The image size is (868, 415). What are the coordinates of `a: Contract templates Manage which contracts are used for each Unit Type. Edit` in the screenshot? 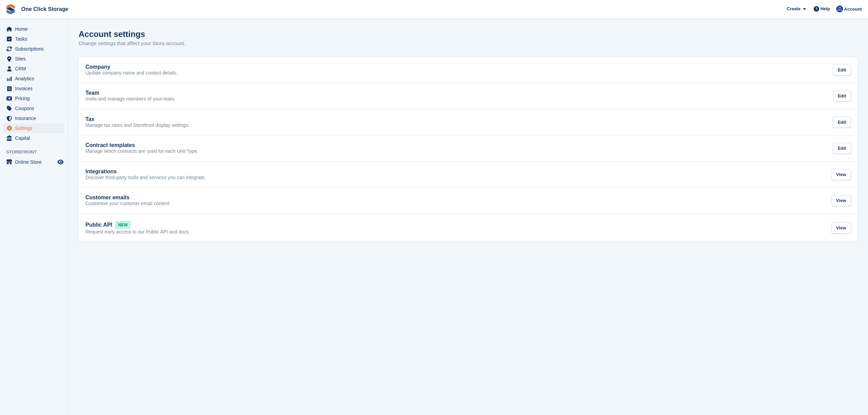 It's located at (468, 148).